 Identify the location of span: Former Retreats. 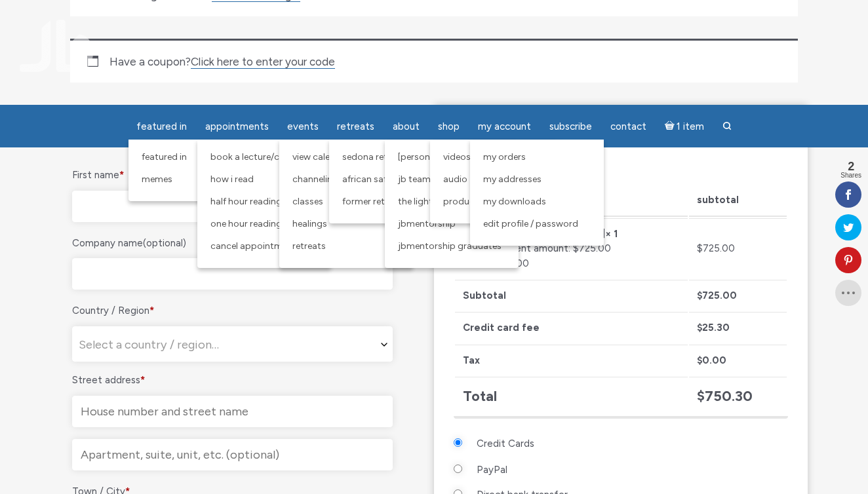
(375, 201).